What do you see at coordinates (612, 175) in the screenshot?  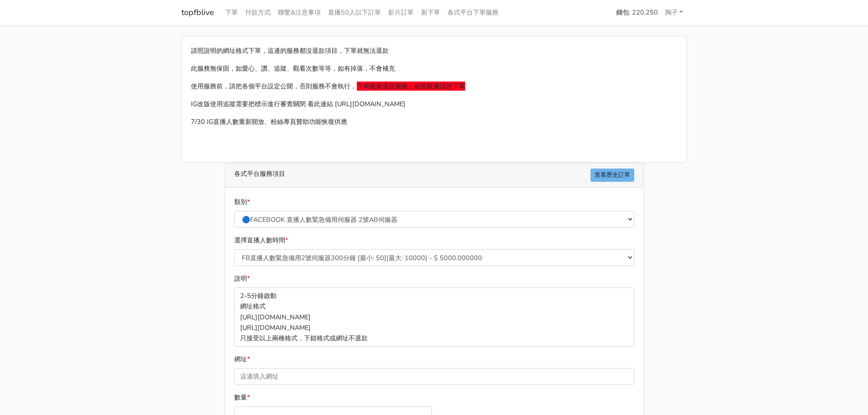 I see `a: 查看歷史訂單` at bounding box center [612, 175].